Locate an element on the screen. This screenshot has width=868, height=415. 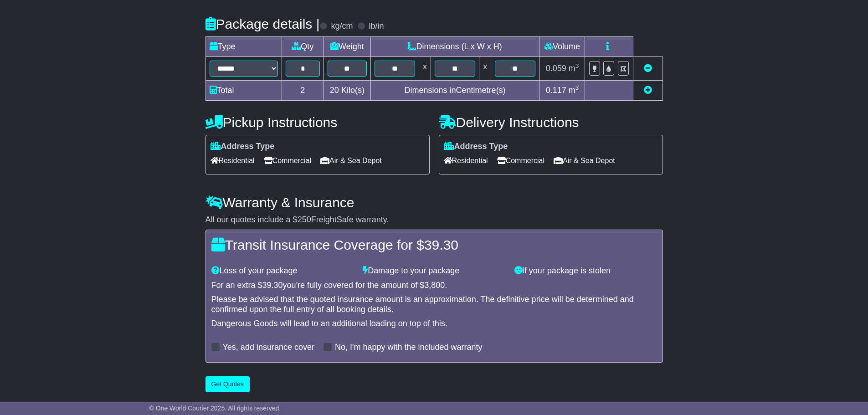
h4: Warranty & Insurance is located at coordinates (434, 203).